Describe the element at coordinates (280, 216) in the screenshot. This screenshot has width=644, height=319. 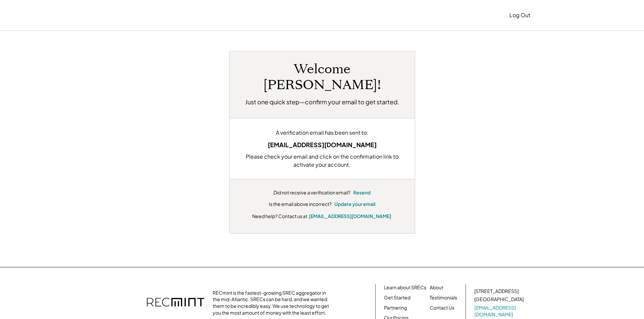
I see `div: Need help? Contact us at` at that location.